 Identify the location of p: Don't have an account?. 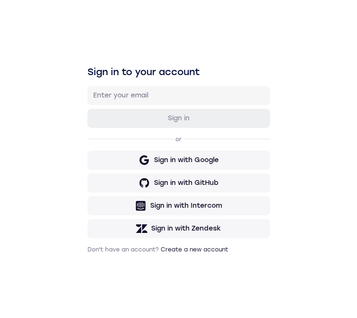
(179, 250).